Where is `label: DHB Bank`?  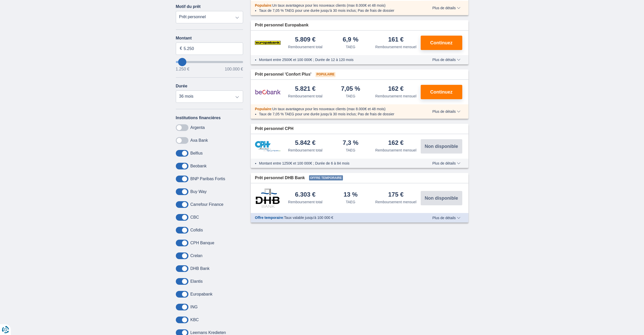
label: DHB Bank is located at coordinates (200, 269).